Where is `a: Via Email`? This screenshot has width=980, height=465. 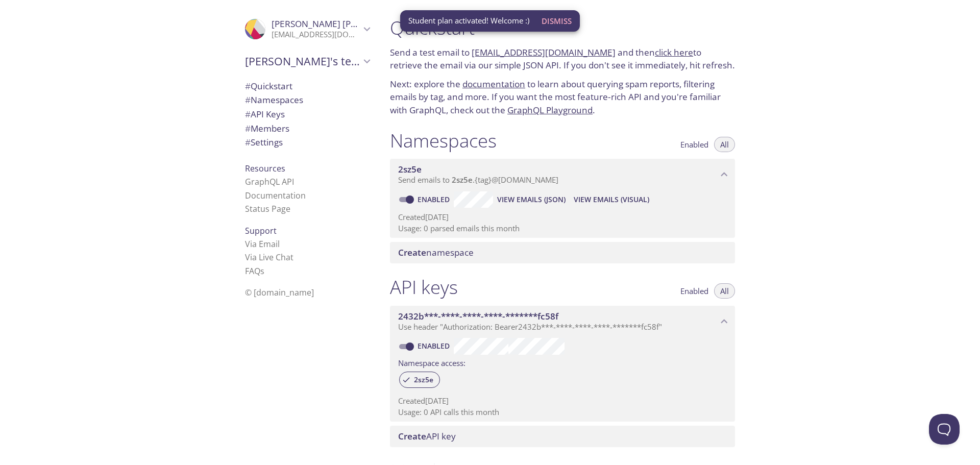
a: Via Email is located at coordinates (262, 244).